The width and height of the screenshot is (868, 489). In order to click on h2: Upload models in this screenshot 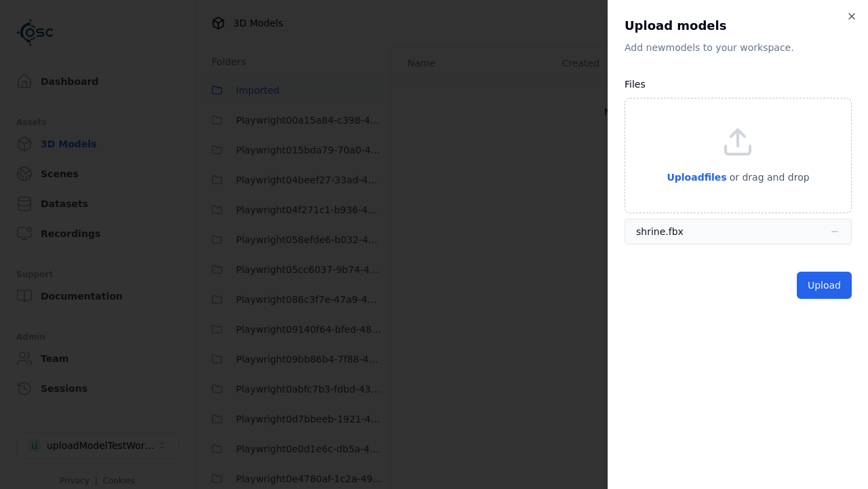, I will do `click(738, 26)`.